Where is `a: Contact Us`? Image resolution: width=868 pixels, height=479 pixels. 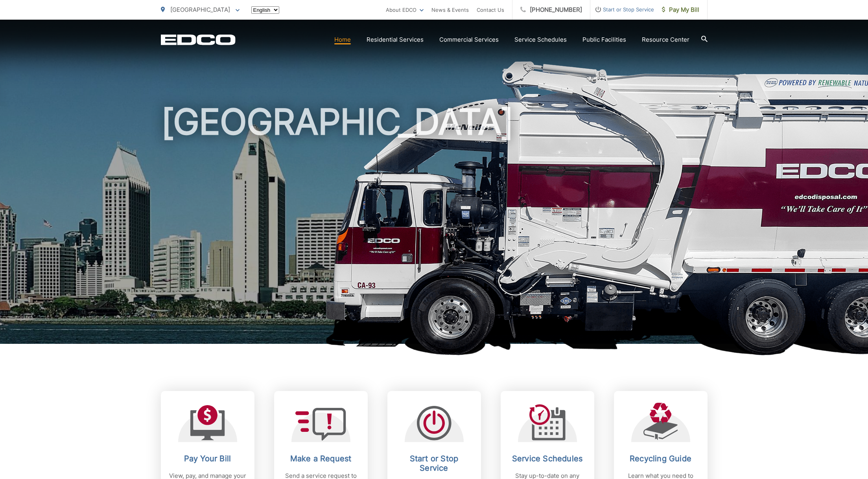
a: Contact Us is located at coordinates (491, 10).